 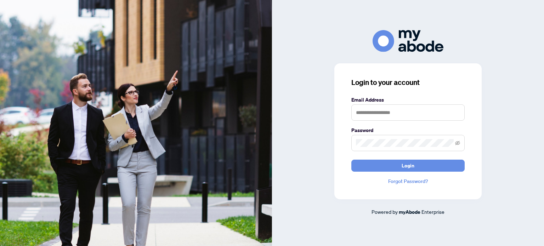 What do you see at coordinates (408, 166) in the screenshot?
I see `span: Login` at bounding box center [408, 166].